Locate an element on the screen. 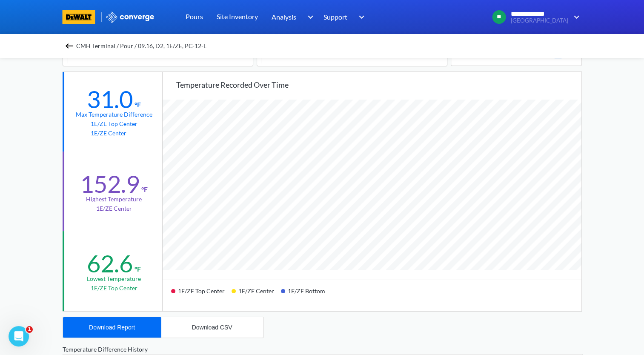 This screenshot has width=644, height=355. div: Highest temperature is located at coordinates (113, 199).